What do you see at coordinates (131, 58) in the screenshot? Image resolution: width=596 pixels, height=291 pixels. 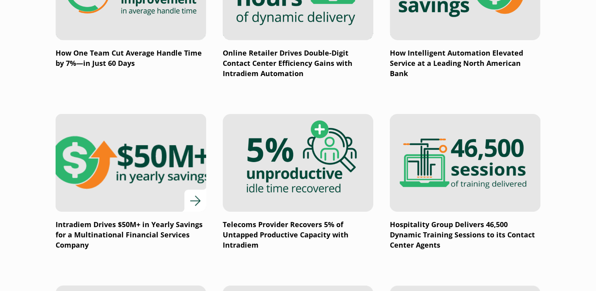 I see `p: How One Team Cut Average Handle Time by 7%—in Just 60 Days` at bounding box center [131, 58].